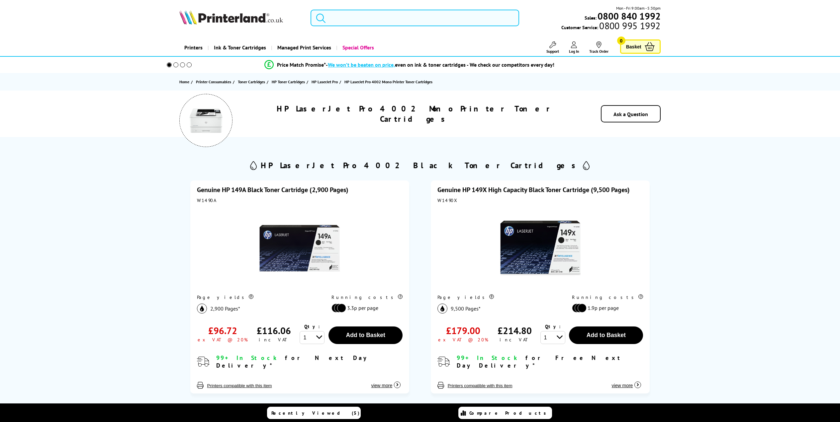 This screenshot has width=840, height=422. What do you see at coordinates (540, 248) in the screenshot?
I see `img: HP 149X High Capacity Black Toner Cartridge (9,500 Pages)` at bounding box center [540, 248].